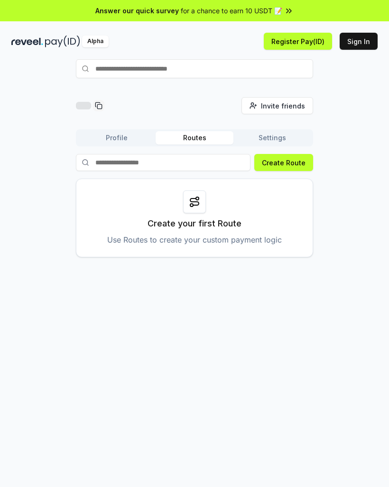 The height and width of the screenshot is (487, 389). Describe the element at coordinates (194, 224) in the screenshot. I see `p: Create your first Route` at that location.